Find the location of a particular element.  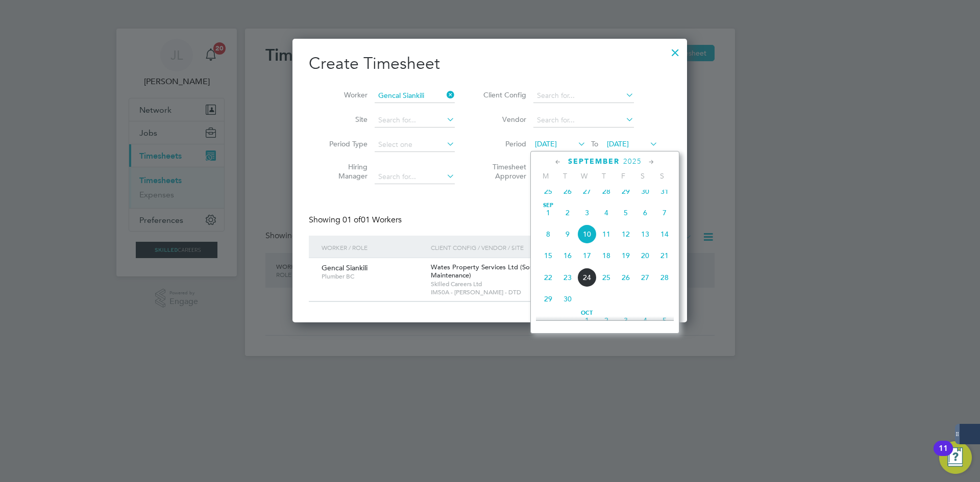

span: 8 is located at coordinates (548, 234).